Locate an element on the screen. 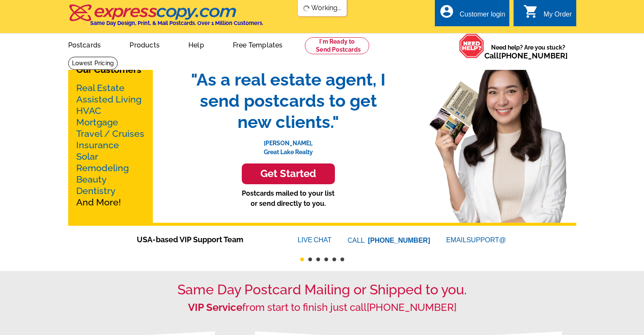 This screenshot has width=644, height=335. h3: Get Started is located at coordinates (289, 174).